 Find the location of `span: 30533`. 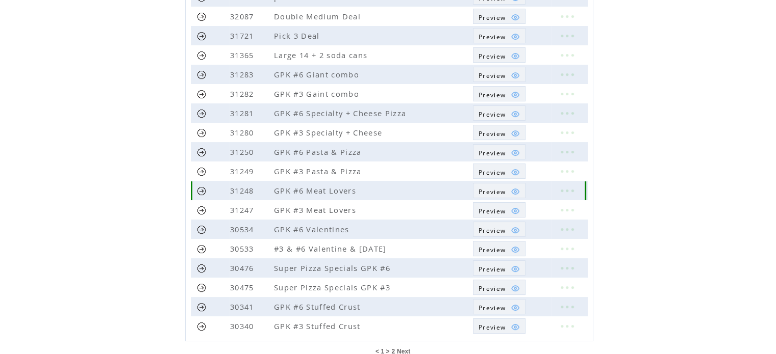

span: 30533 is located at coordinates (243, 249).